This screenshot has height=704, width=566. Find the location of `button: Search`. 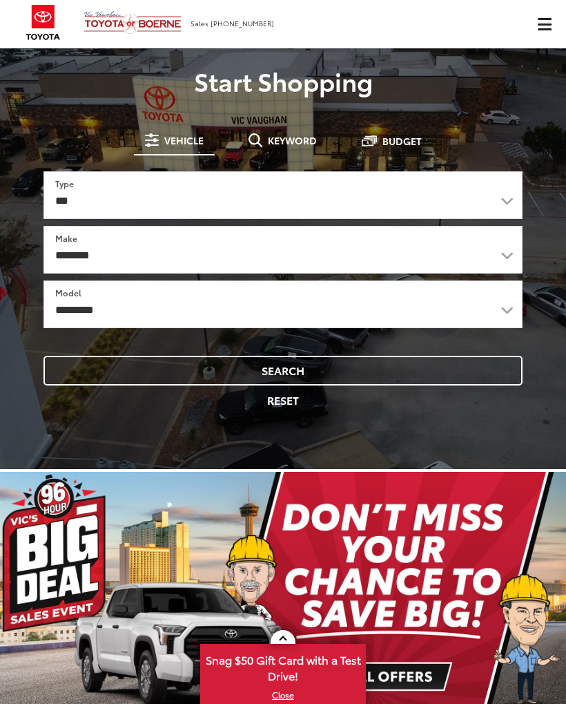

button: Search is located at coordinates (283, 370).